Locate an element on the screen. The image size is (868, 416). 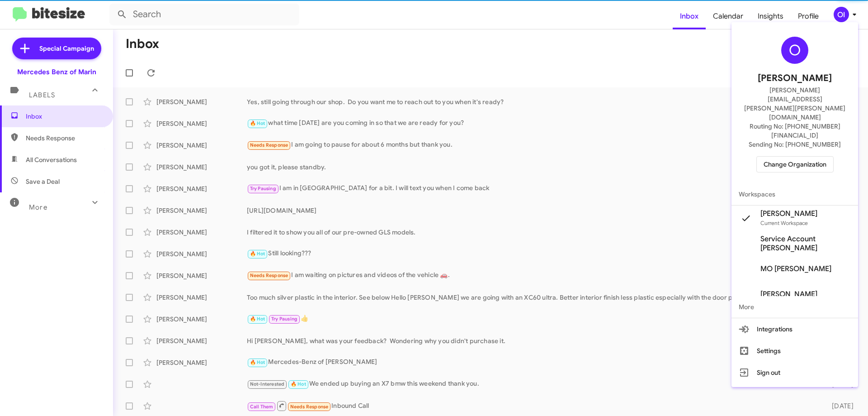
span: Workspaces is located at coordinates (795, 194).